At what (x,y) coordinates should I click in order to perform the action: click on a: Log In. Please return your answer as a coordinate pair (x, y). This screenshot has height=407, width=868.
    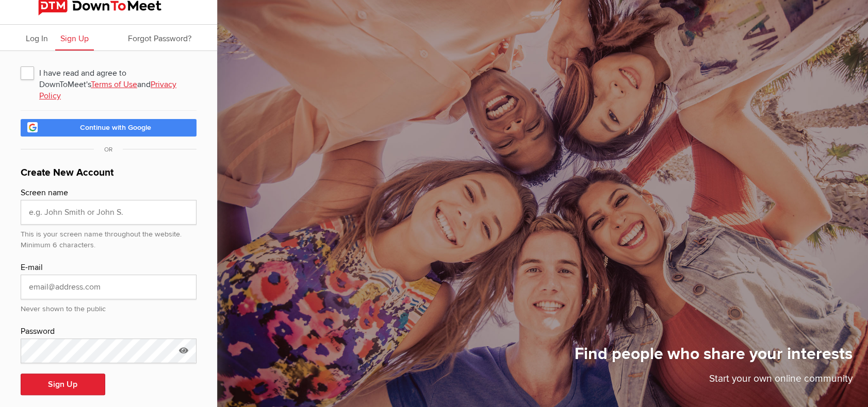
    Looking at the image, I should click on (37, 38).